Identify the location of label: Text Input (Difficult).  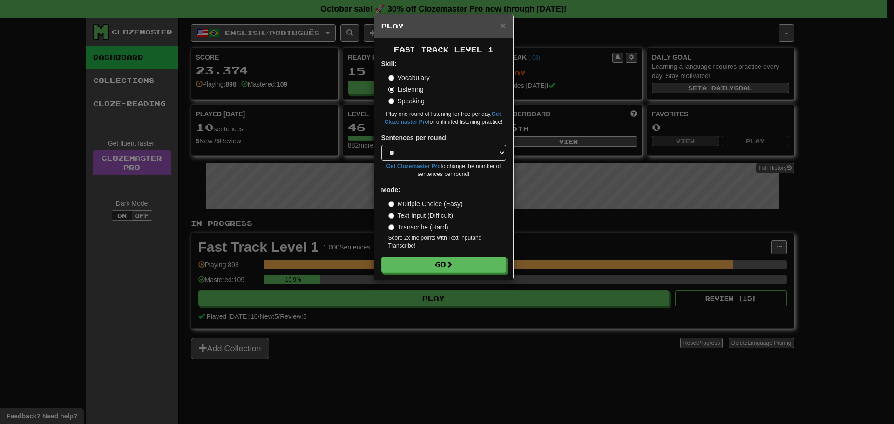
(421, 216).